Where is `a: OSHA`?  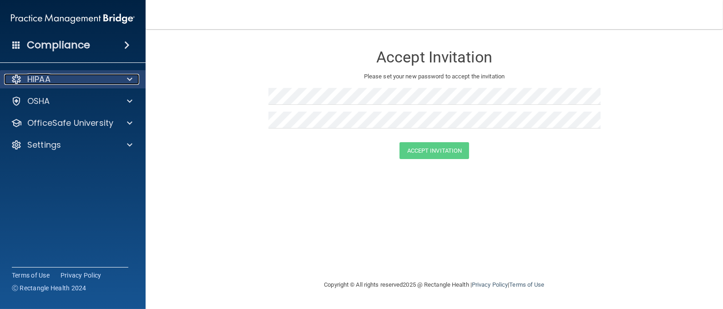
a: OSHA is located at coordinates (71, 101).